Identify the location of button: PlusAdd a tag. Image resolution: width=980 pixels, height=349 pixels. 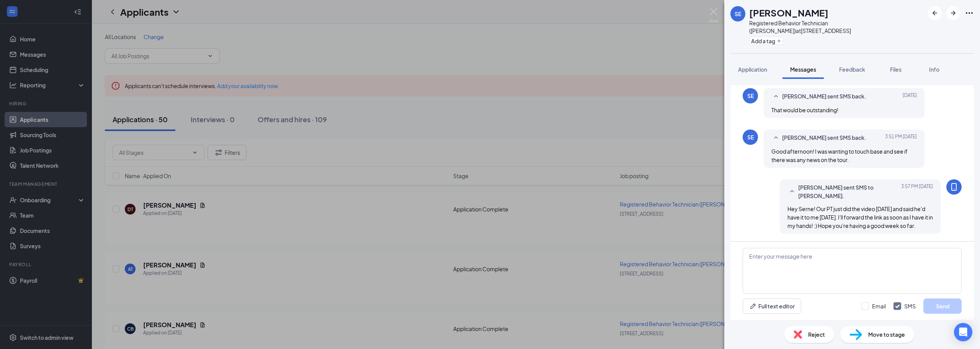
(766, 41).